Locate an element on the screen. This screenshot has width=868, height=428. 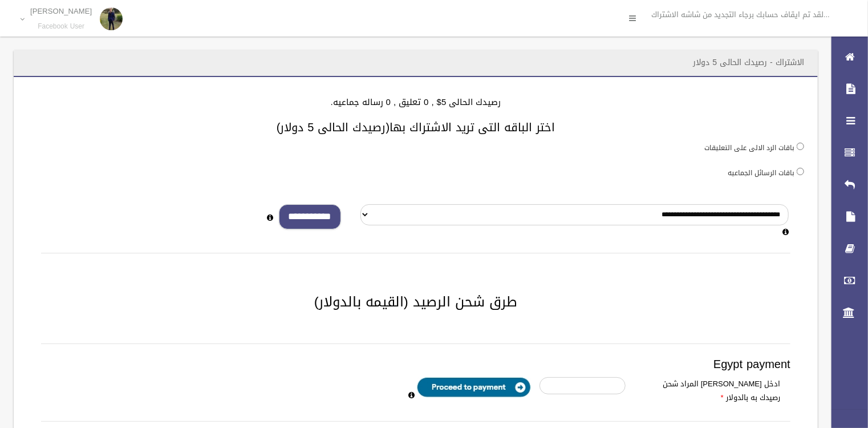
h2: طرق شحن الرصيد (القيمه بالدولار) is located at coordinates (416, 302).